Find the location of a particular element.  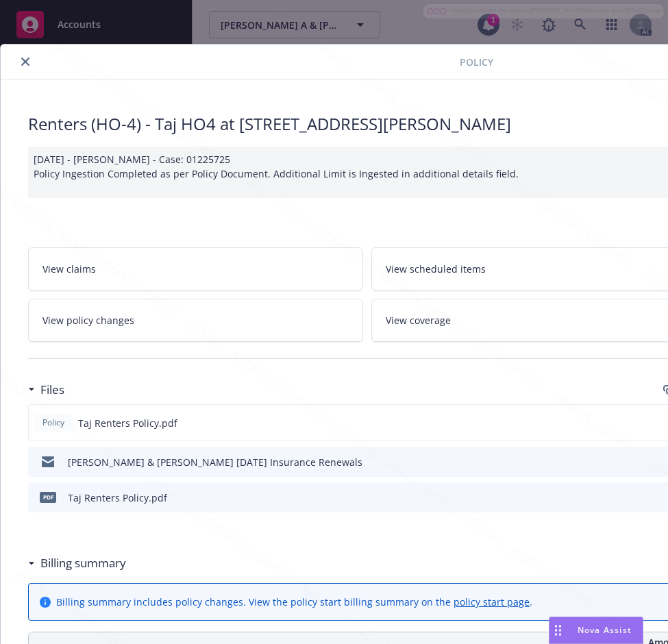

span: View scheduled items is located at coordinates (435, 269).